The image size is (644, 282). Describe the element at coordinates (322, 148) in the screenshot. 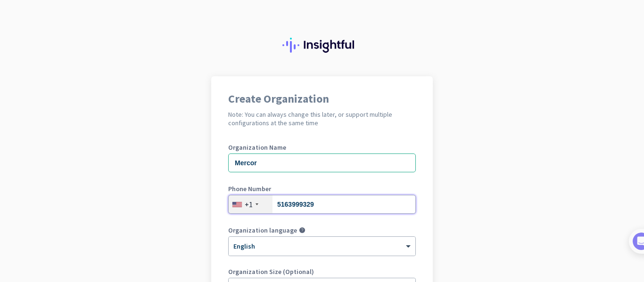

I see `label: Organization Name` at that location.